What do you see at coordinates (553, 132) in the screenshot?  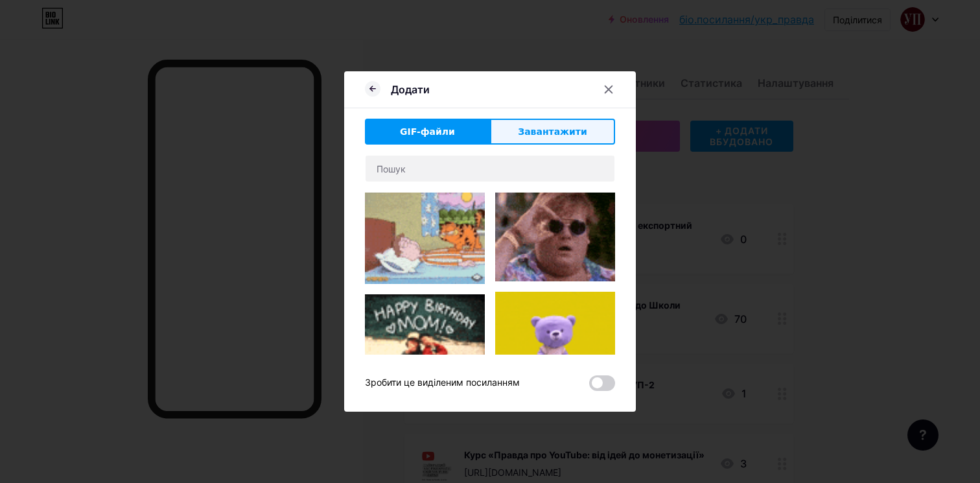 I see `font: Завантажити` at bounding box center [553, 132].